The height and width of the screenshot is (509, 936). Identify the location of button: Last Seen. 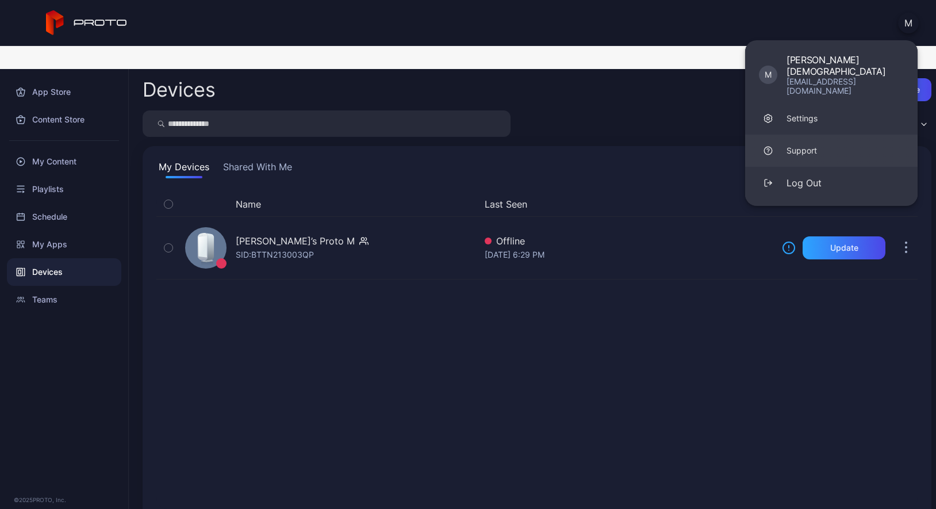
(626, 204).